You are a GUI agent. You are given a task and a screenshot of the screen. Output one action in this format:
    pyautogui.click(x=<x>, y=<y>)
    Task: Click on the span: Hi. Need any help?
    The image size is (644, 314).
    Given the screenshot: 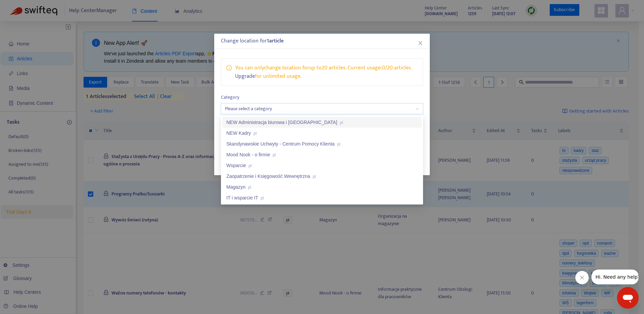 What is the action you would take?
    pyautogui.click(x=26, y=8)
    